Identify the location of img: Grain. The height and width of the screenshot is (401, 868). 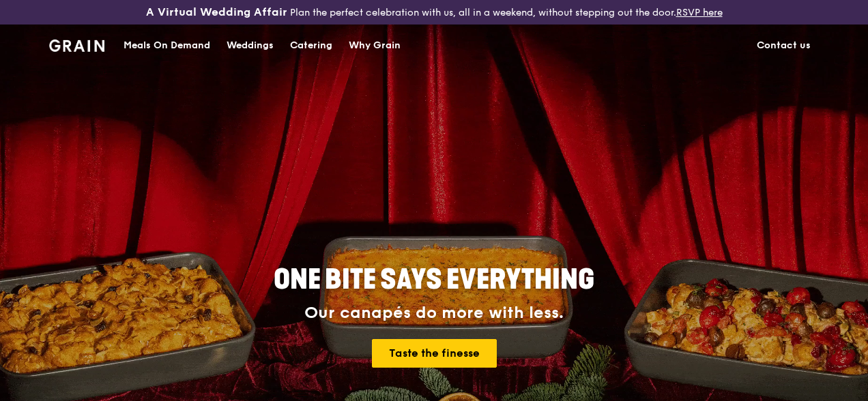
(76, 46).